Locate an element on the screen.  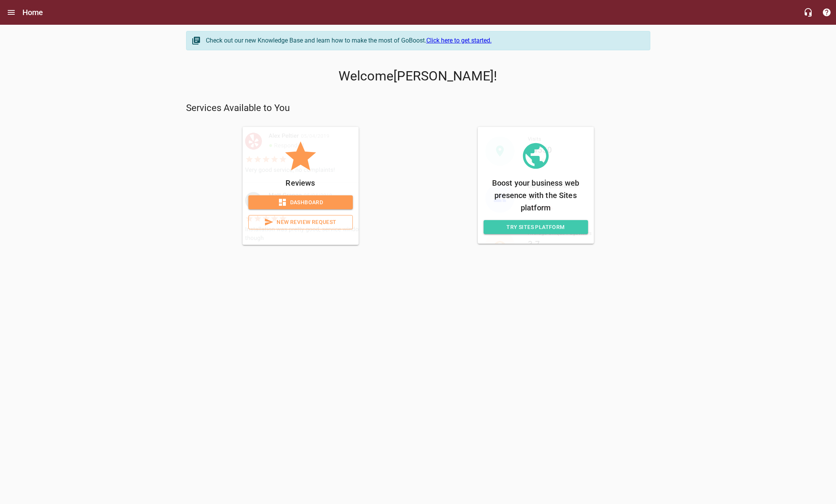
button: Support Portal is located at coordinates (827, 13).